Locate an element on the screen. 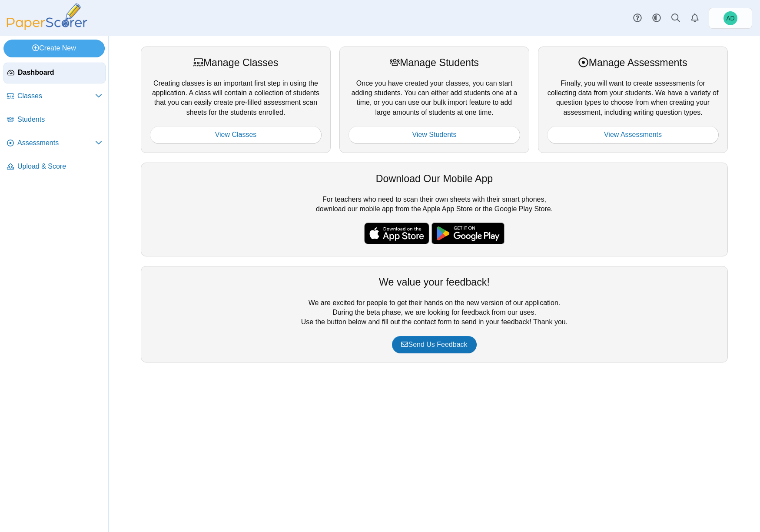 This screenshot has height=532, width=760. img: apple-store-badge.svg is located at coordinates (396, 234).